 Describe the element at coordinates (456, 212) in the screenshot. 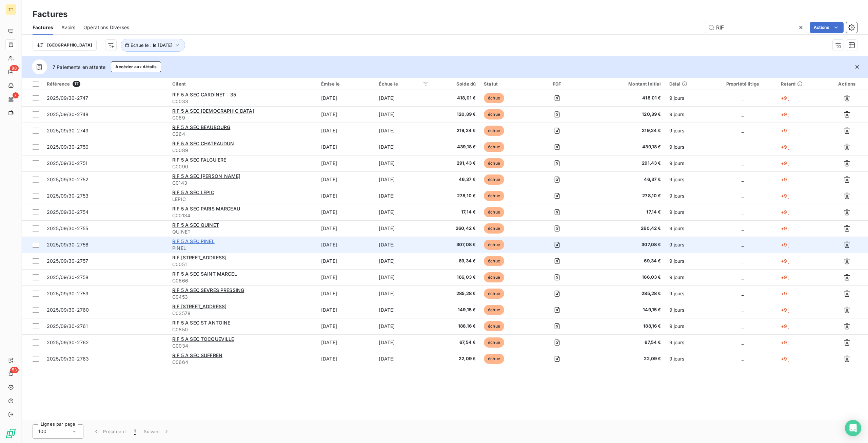

I see `span: 17,14 €` at that location.